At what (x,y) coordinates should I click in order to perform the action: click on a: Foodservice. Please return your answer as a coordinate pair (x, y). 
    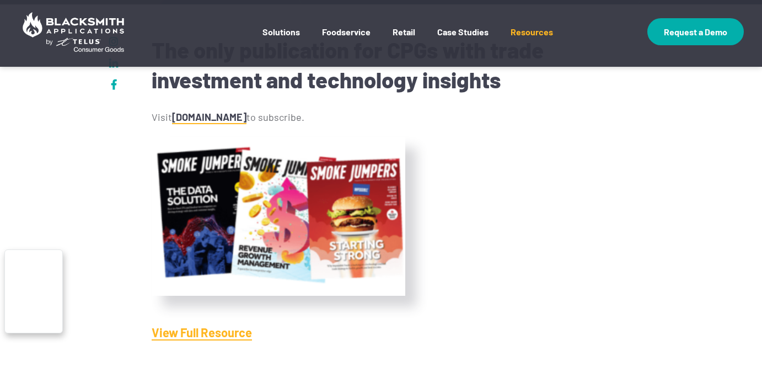
    Looking at the image, I should click on (346, 40).